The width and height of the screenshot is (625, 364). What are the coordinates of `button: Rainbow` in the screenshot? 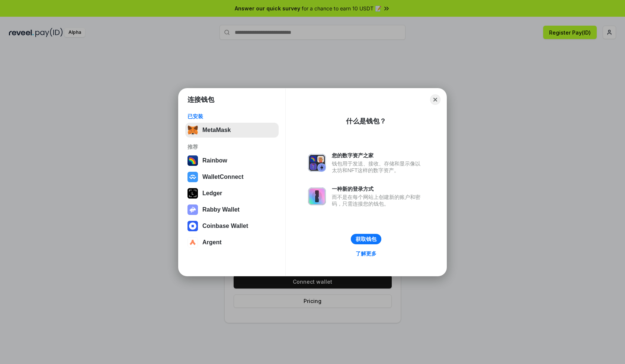 It's located at (232, 161).